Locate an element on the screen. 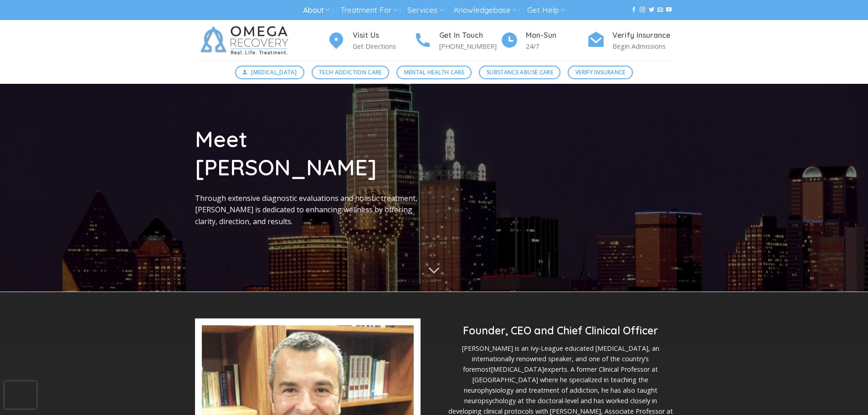 The image size is (868, 415). a: About is located at coordinates (316, 10).